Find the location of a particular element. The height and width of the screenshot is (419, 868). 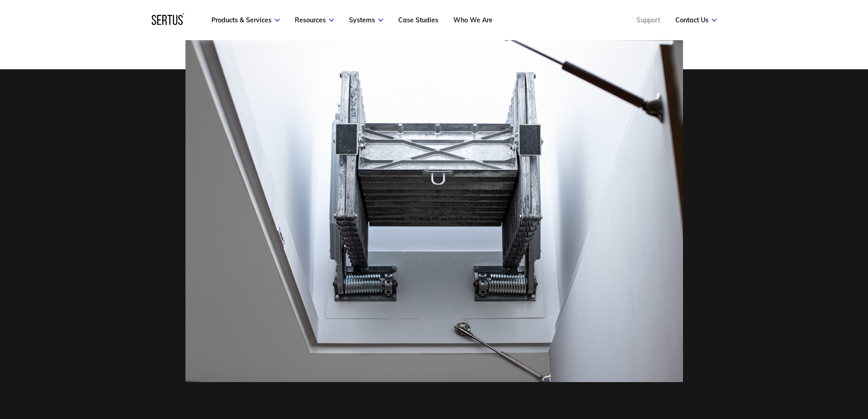

a: Products & Services is located at coordinates (246, 20).